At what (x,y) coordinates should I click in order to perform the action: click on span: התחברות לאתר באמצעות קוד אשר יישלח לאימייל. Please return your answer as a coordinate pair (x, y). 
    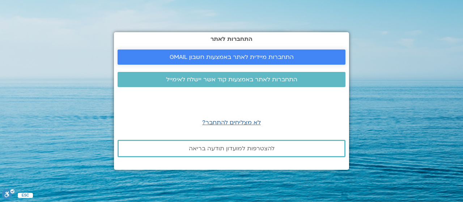
    Looking at the image, I should click on (232, 80).